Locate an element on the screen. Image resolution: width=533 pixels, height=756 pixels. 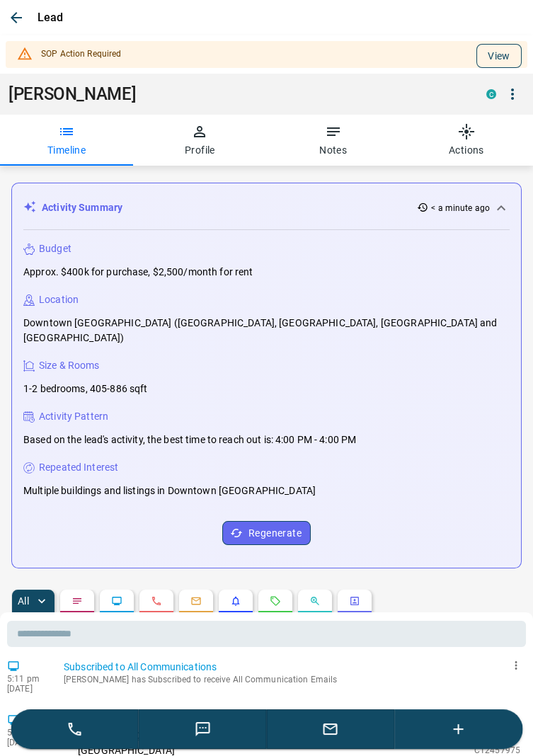
svg: Opportunities is located at coordinates (315, 600).